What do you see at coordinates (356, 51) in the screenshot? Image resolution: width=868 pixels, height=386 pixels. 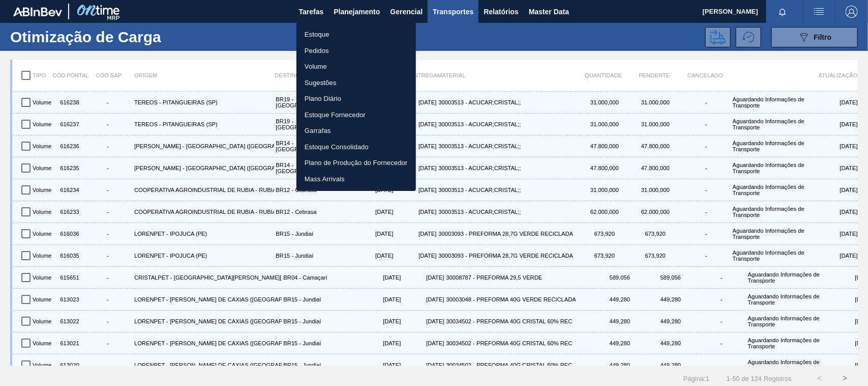 I see `a: Pedidos` at bounding box center [356, 51].